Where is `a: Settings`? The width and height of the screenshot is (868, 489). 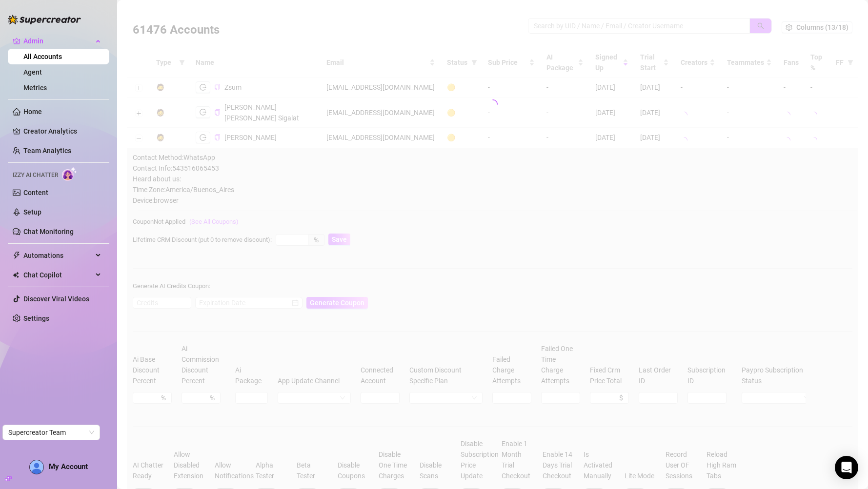
a: Settings is located at coordinates (36, 319).